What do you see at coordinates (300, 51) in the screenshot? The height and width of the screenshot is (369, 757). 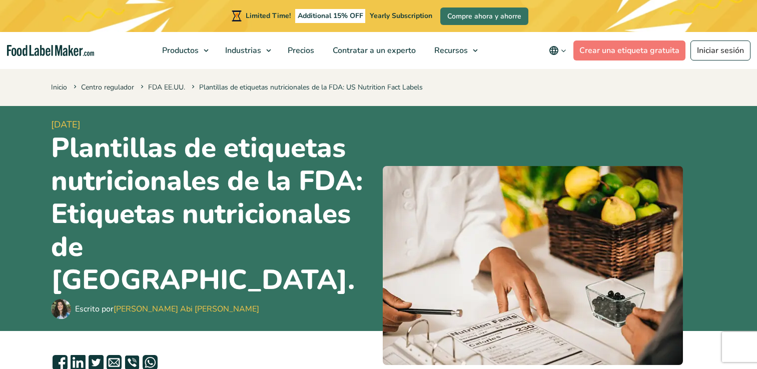 I see `a: Precios` at bounding box center [300, 51].